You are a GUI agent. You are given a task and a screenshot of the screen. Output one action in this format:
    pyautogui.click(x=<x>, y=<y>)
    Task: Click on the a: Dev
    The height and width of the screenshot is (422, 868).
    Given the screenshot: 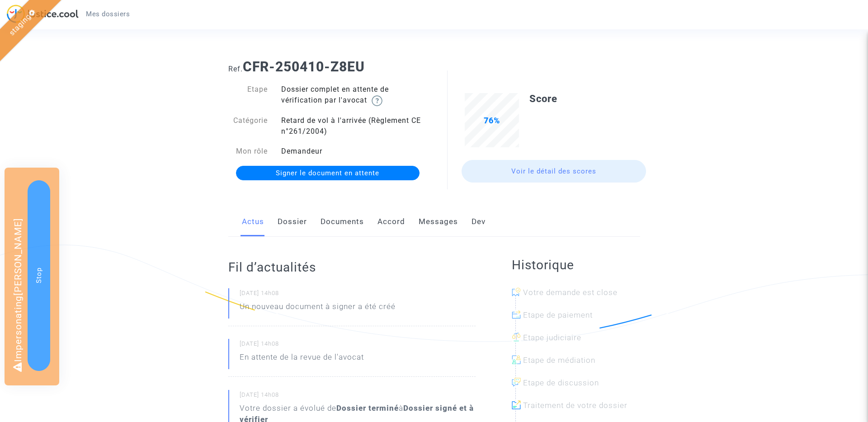 What is the action you would take?
    pyautogui.click(x=478, y=222)
    